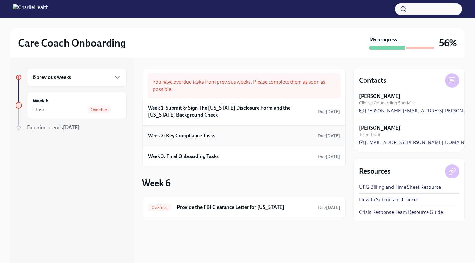 The image size is (475, 269). What do you see at coordinates (183, 156) in the screenshot?
I see `h6: Week 3: Final Onboarding Tasks` at bounding box center [183, 156].